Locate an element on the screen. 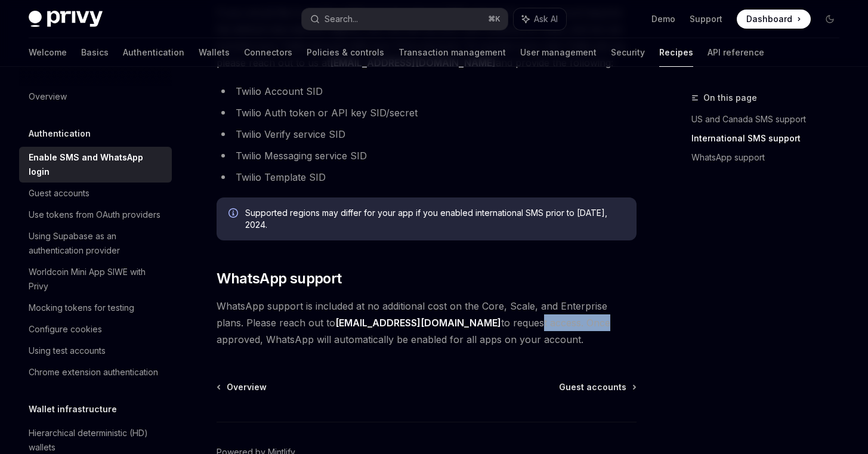 Image resolution: width=868 pixels, height=454 pixels. a: Recipes is located at coordinates (676, 53).